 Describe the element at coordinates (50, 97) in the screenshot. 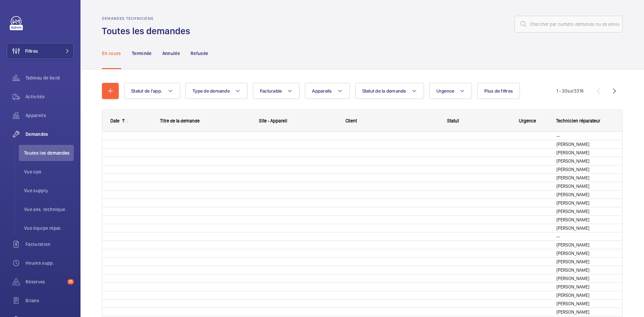

I see `span: Activités` at that location.